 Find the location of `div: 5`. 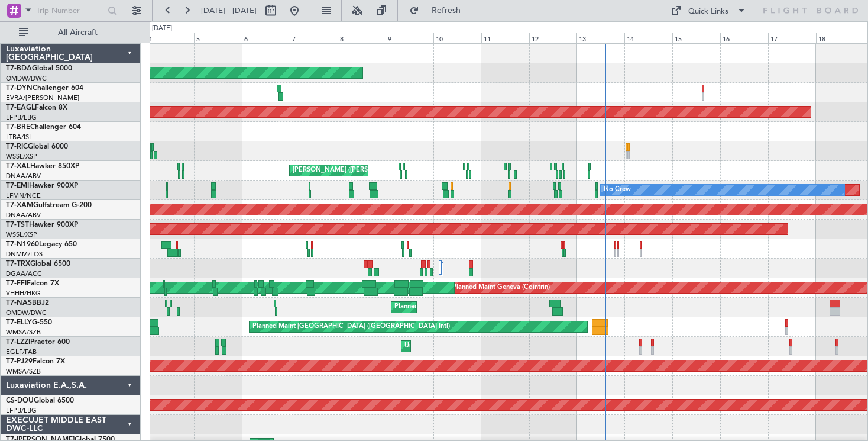

div: 5 is located at coordinates (217, 38).